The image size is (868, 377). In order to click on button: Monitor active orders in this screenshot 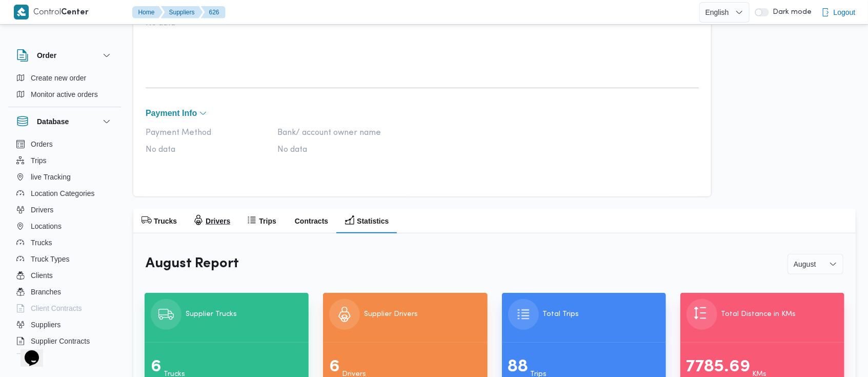, I will do `click(64, 94)`.